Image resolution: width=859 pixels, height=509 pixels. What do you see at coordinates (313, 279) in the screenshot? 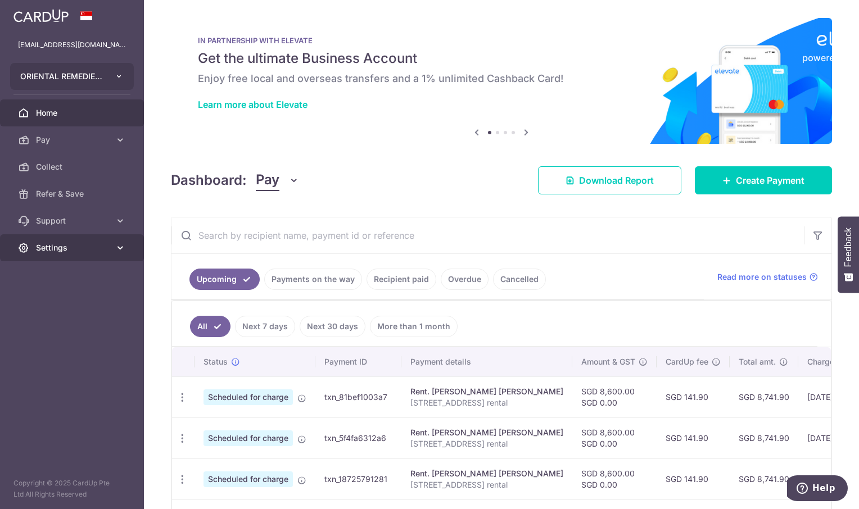
I see `a: Payments on the way` at bounding box center [313, 279].